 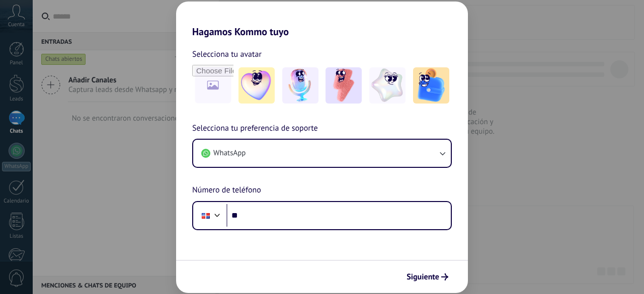 What do you see at coordinates (431, 85) in the screenshot?
I see `img: -5.jpeg` at bounding box center [431, 85].